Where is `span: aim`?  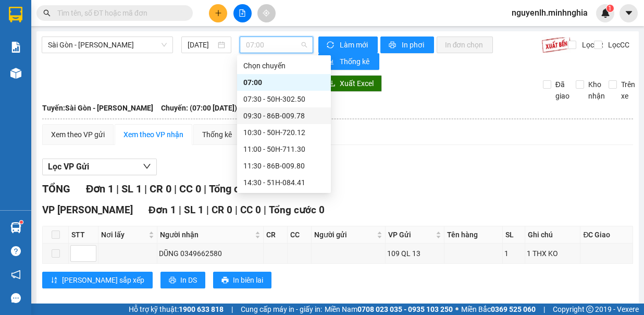 span: aim is located at coordinates (266, 13).